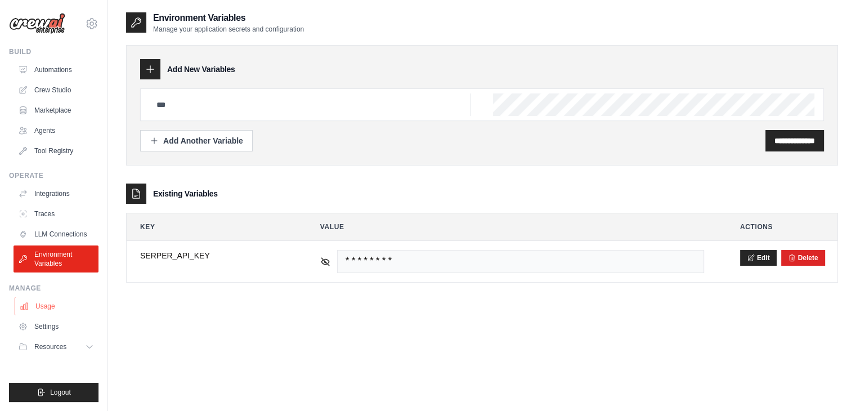 Image resolution: width=856 pixels, height=411 pixels. Describe the element at coordinates (803, 258) in the screenshot. I see `button: Delete` at that location.